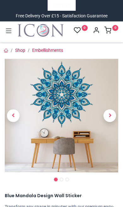  Describe the element at coordinates (62, 5) in the screenshot. I see `a: Trustpilot` at that location.